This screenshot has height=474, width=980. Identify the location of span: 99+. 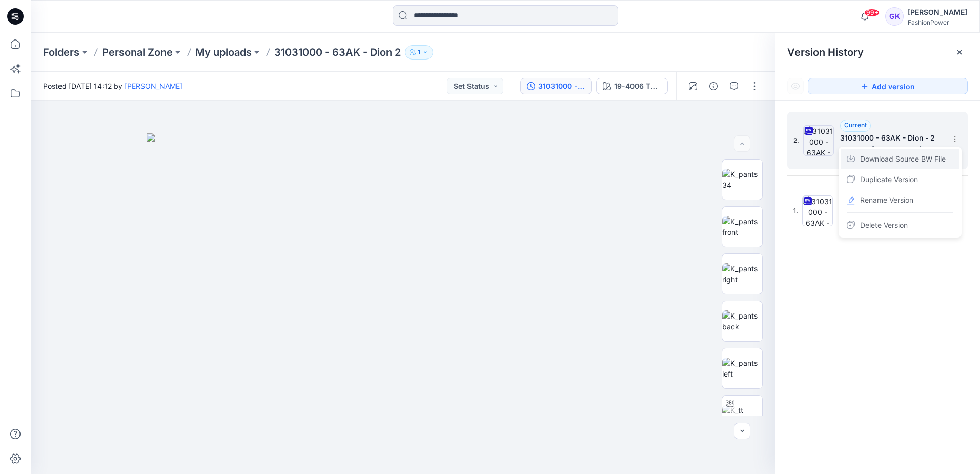
(872, 13).